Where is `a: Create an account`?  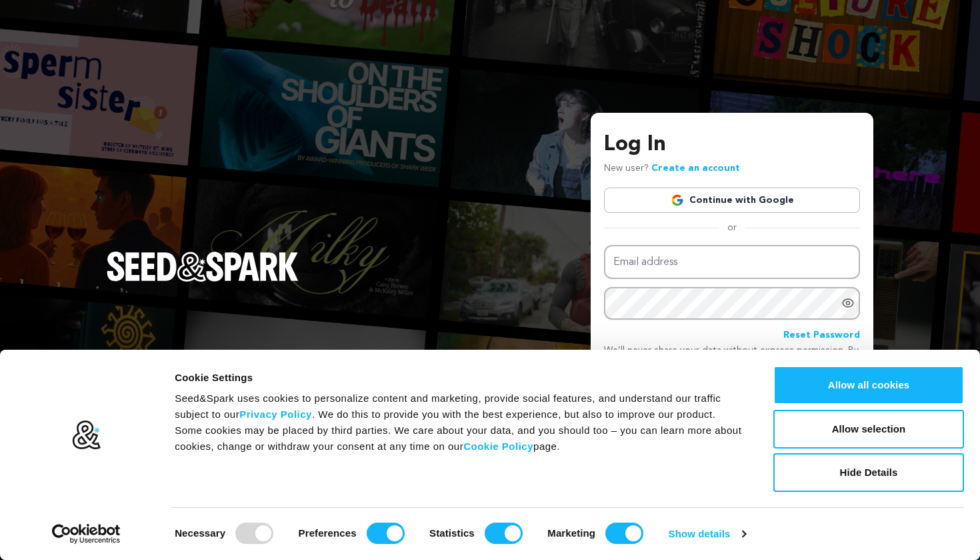 a: Create an account is located at coordinates (695, 168).